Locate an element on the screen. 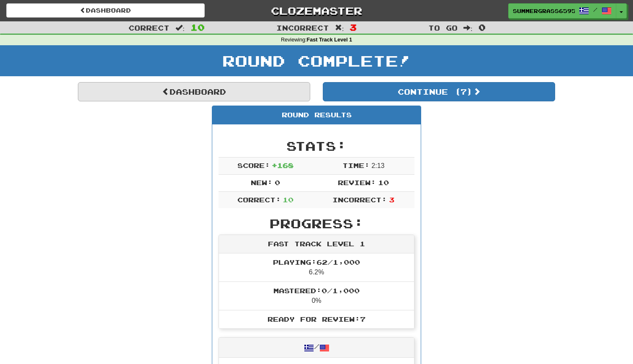  span: To go is located at coordinates (443, 28).